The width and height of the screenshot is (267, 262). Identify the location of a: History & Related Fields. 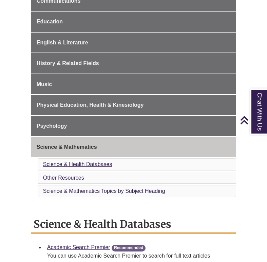
(134, 63).